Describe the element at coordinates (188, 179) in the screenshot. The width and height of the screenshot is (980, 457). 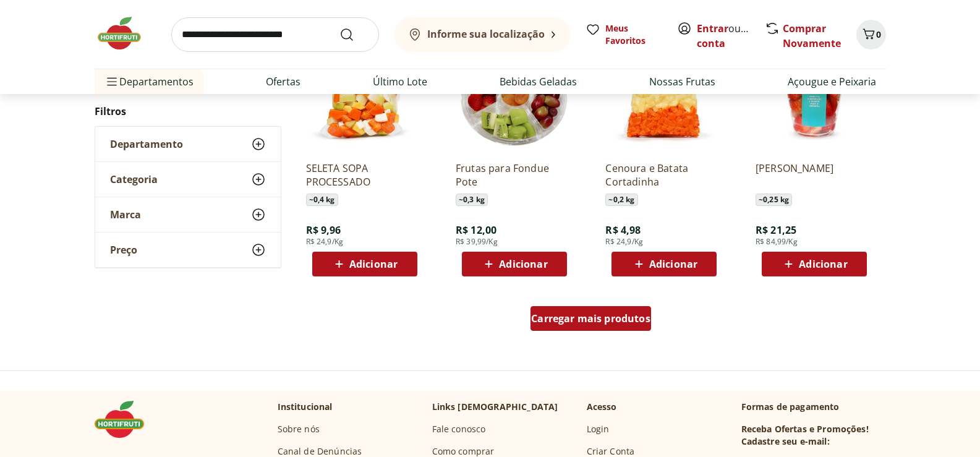
I see `button: Categoria` at that location.